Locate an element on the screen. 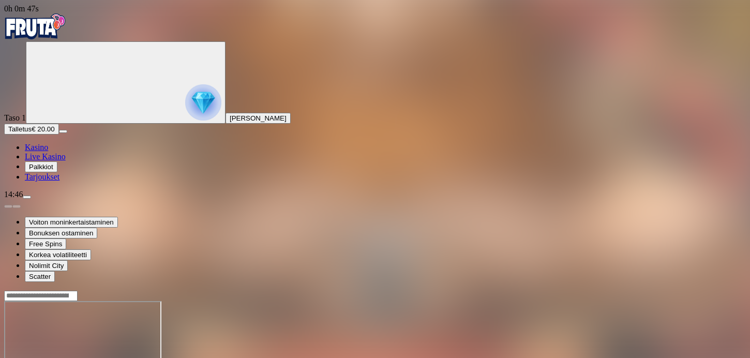  span: Voiton moninkertaistaminen is located at coordinates (71, 222).